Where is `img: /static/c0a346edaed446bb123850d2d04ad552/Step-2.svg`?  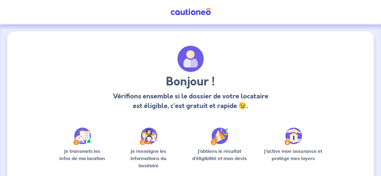 img: /static/c0a346edaed446bb123850d2d04ad552/Step-2.svg is located at coordinates (149, 137).